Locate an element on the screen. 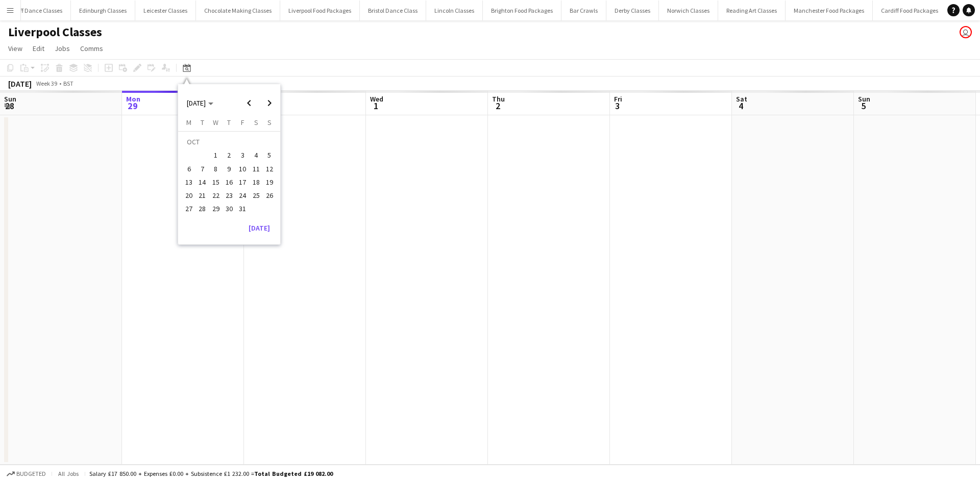  button: Bristol Dance Class is located at coordinates (393, 10).